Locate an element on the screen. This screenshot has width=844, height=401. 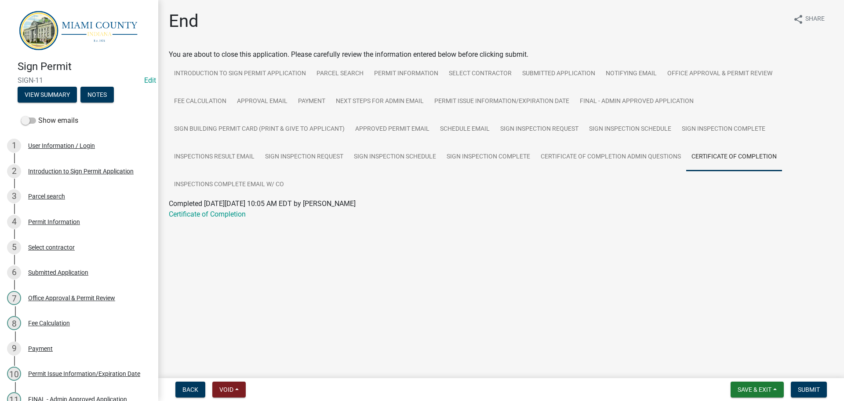
span: Back is located at coordinates (190, 389).